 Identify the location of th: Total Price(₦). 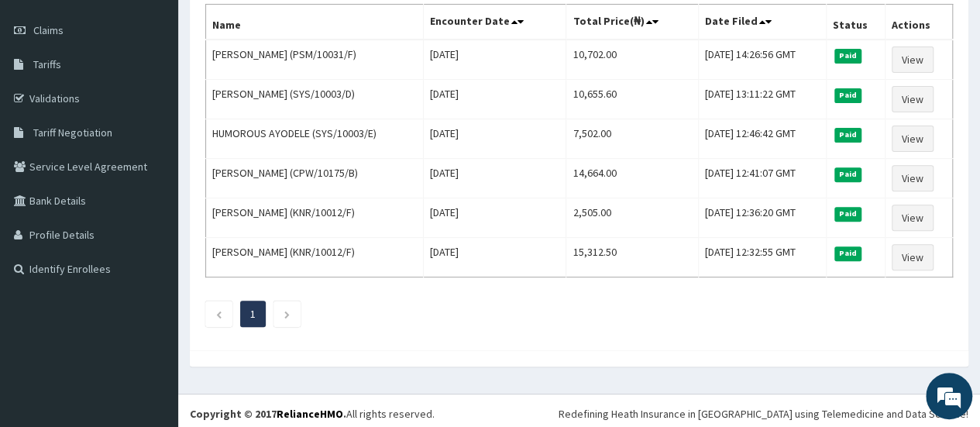
(632, 23).